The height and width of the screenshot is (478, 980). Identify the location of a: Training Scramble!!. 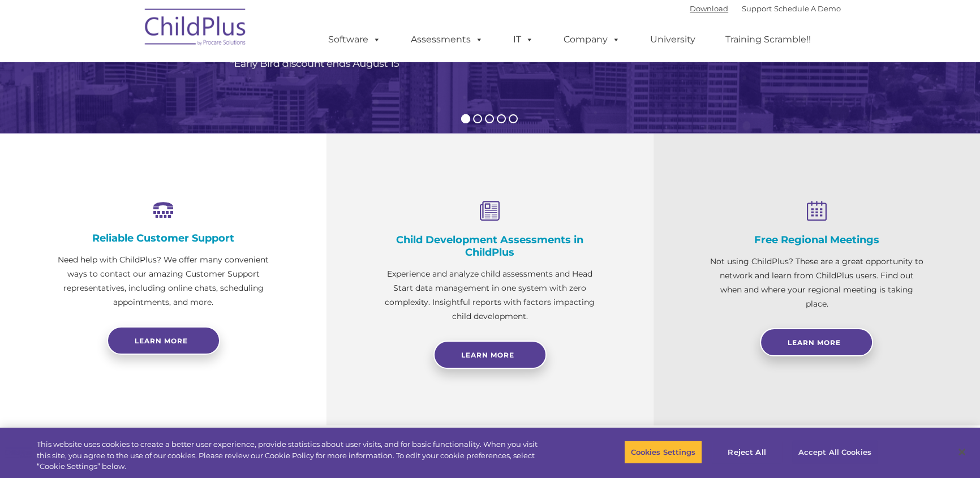
(767, 40).